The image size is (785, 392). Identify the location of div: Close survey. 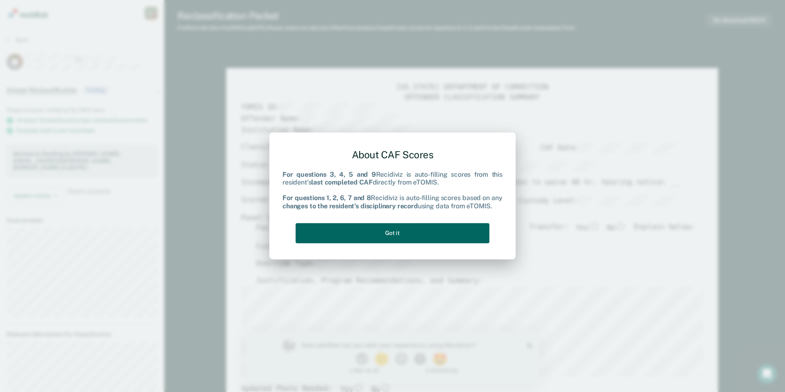
(284, 15).